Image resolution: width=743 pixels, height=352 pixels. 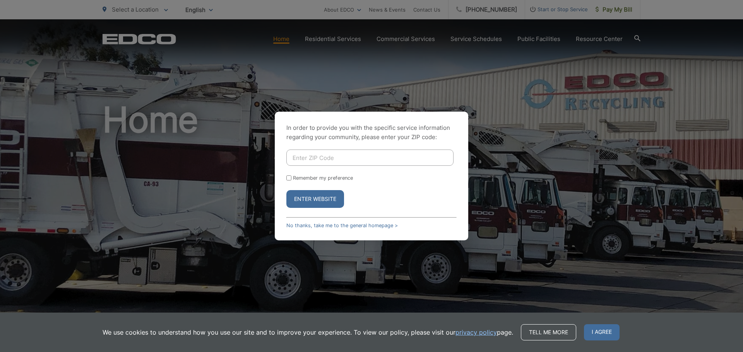 What do you see at coordinates (548, 333) in the screenshot?
I see `a: Tell me more` at bounding box center [548, 333].